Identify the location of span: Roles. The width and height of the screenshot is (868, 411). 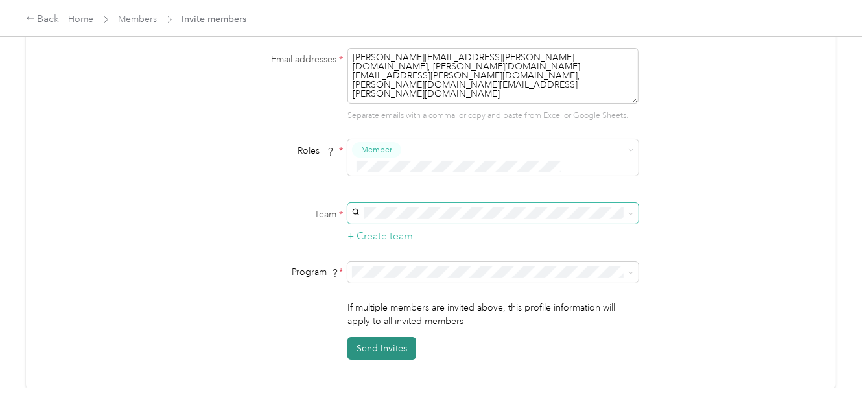
(316, 150).